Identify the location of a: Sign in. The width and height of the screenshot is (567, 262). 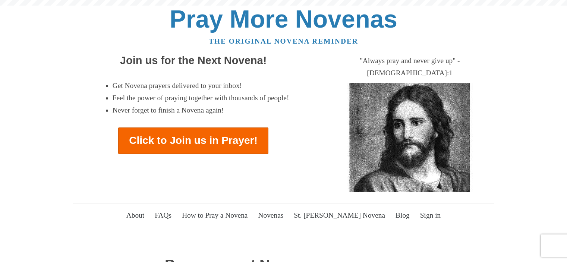
(430, 216).